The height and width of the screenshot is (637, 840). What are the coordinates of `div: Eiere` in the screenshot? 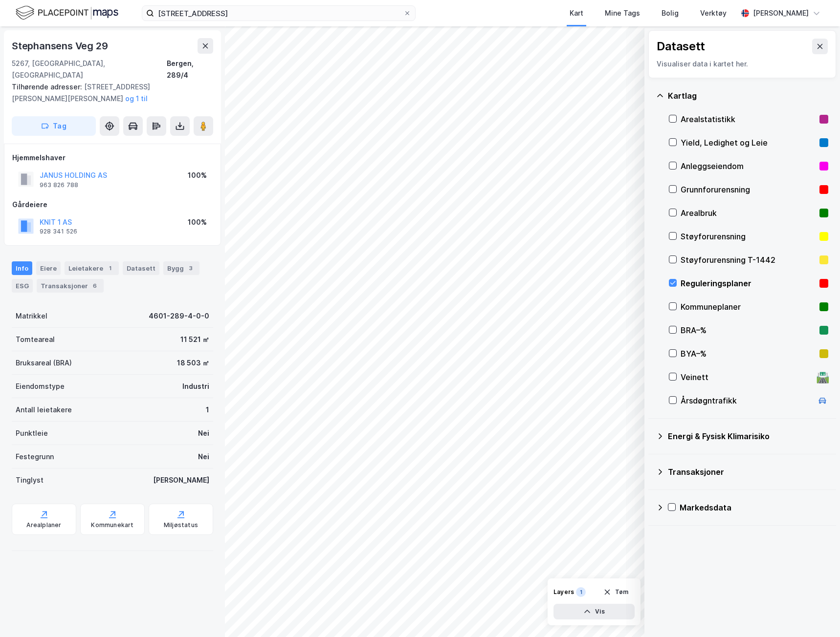 It's located at (48, 268).